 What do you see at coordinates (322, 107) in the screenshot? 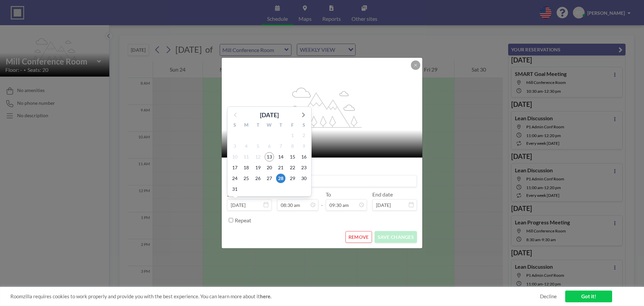
I see `g: flex-grow: 1.2;` at bounding box center [322, 107].